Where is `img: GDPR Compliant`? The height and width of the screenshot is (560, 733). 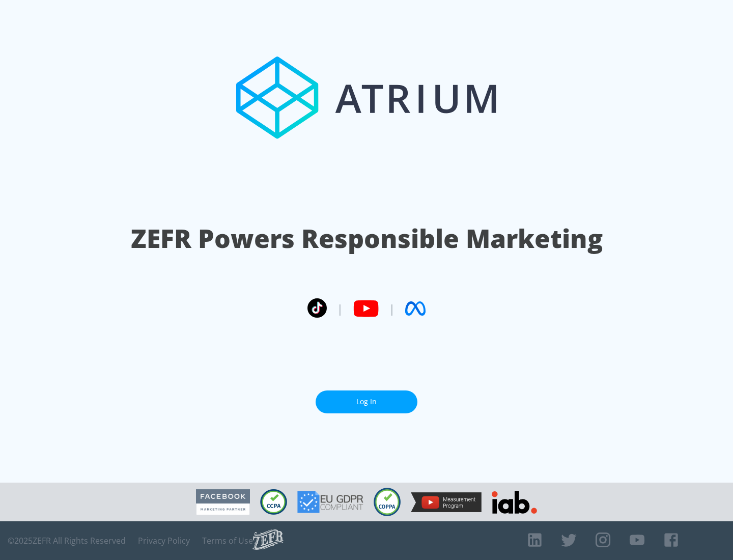
img: GDPR Compliant is located at coordinates (330, 502).